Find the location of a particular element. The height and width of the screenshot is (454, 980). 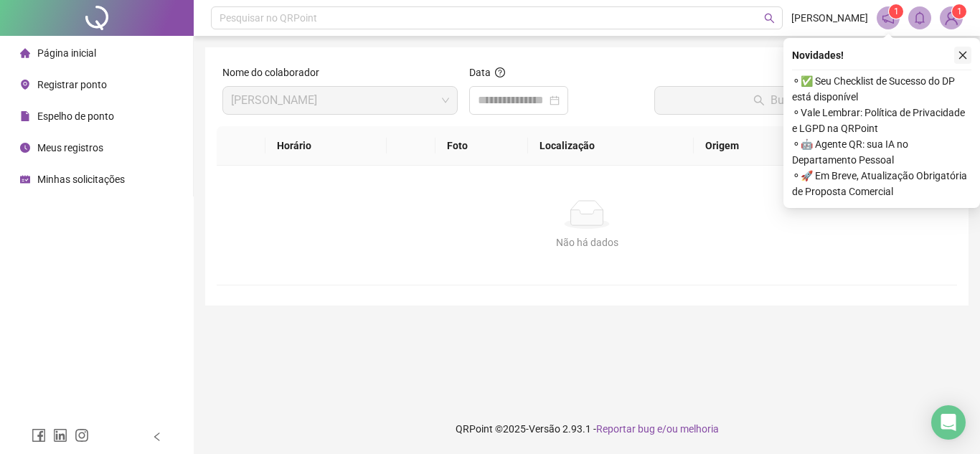

span: Meus registros is located at coordinates (70, 148).